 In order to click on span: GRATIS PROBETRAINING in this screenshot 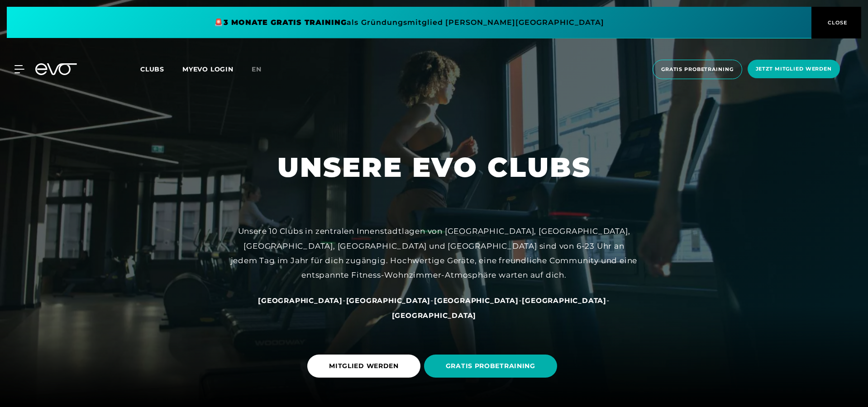, I will do `click(491, 366)`.